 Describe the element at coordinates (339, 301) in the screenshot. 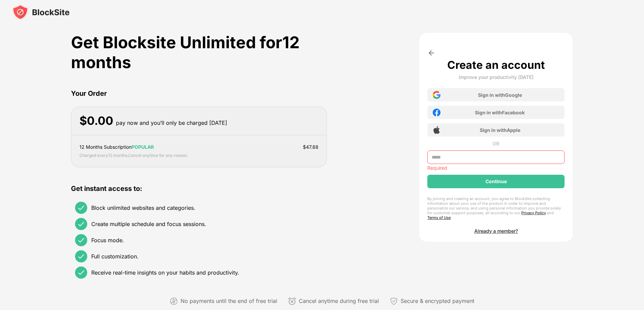

I see `div: Cancel anytime during free trial` at that location.